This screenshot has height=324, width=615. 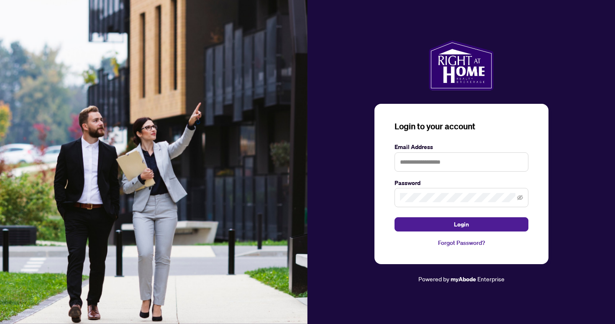 What do you see at coordinates (461, 243) in the screenshot?
I see `a: Forgot Password?` at bounding box center [461, 243].